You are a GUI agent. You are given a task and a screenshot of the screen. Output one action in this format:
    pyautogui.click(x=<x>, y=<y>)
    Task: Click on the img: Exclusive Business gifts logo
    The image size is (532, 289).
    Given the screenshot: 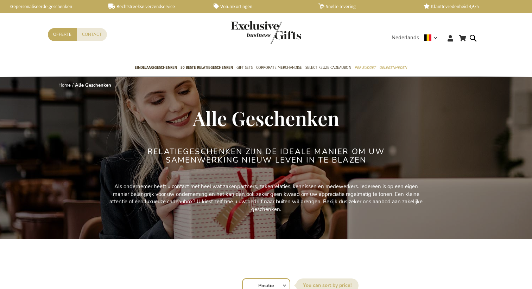 What is the action you would take?
    pyautogui.click(x=266, y=33)
    